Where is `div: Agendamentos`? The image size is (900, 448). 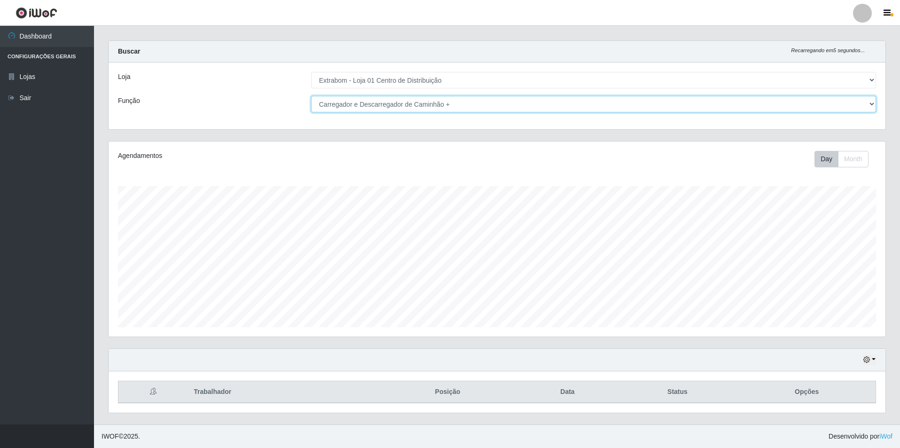 div: Agendamentos is located at coordinates (272, 156).